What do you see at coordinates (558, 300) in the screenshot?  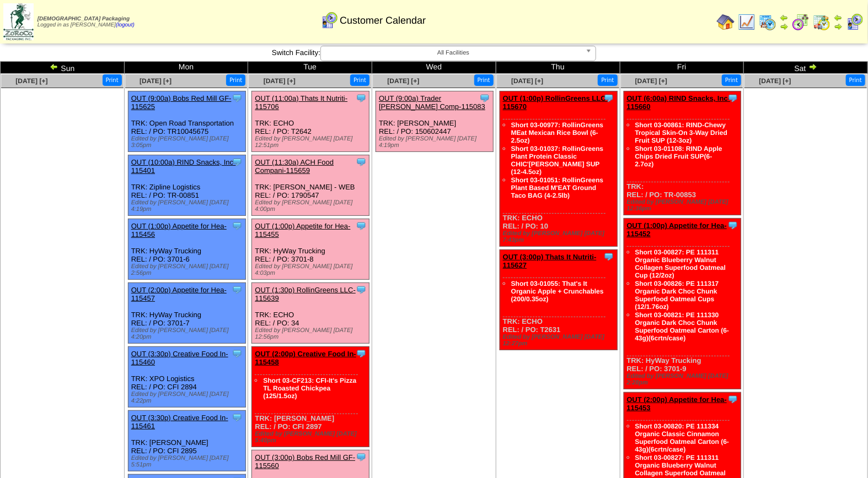 I see `div: TRK: ECHO REL: / PO: T2631` at bounding box center [558, 300].